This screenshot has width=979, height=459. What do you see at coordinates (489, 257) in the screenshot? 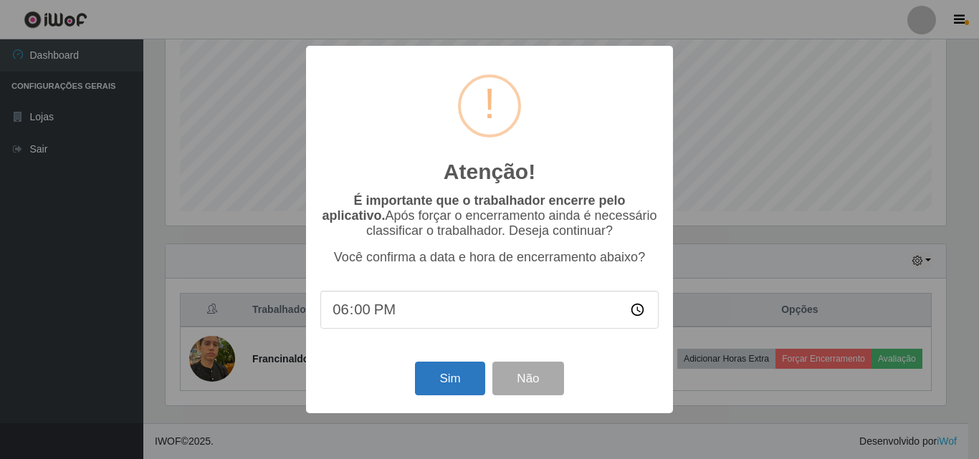
I see `p: Você confirma a data e hora de encerramento abaixo?` at bounding box center [489, 257].